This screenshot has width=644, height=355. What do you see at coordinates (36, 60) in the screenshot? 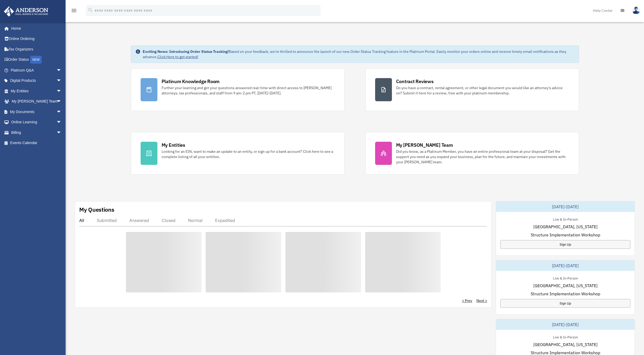
I see `a: Order StatusNEW` at bounding box center [36, 60].